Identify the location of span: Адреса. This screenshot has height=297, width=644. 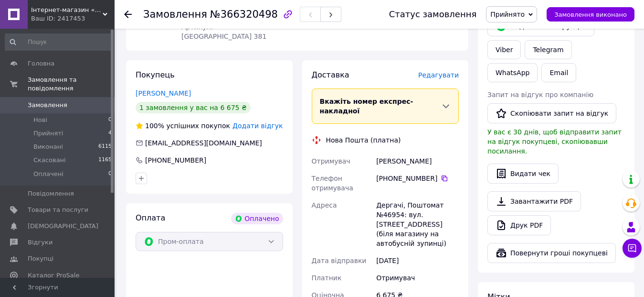
(324, 205).